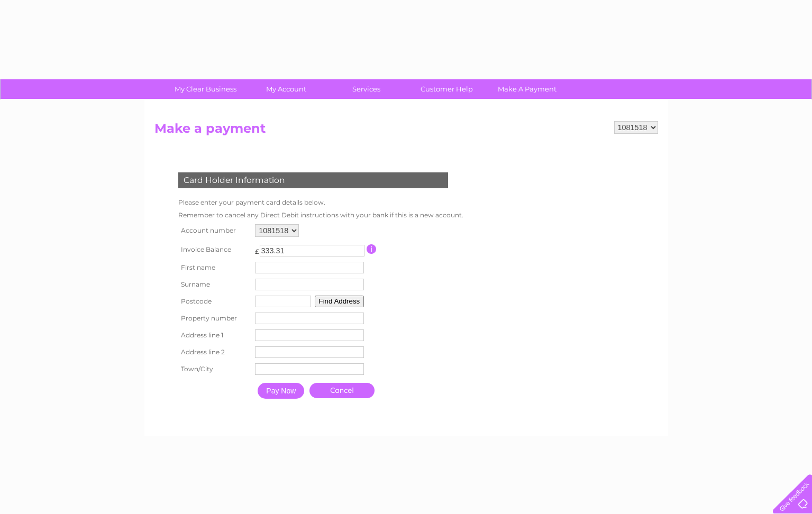 The width and height of the screenshot is (812, 514). What do you see at coordinates (214, 249) in the screenshot?
I see `th: Invoice Balance` at bounding box center [214, 249].